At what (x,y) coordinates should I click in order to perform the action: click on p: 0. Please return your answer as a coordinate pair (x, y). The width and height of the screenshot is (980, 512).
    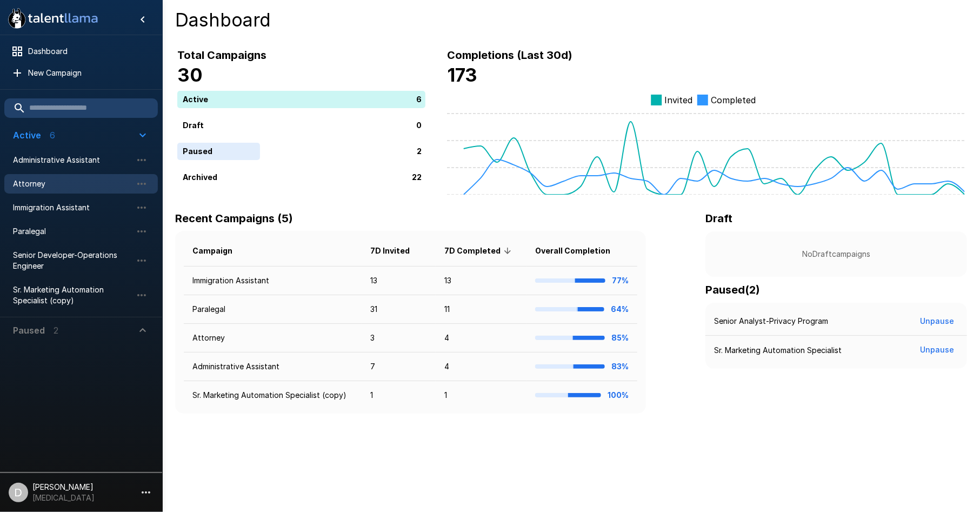
    Looking at the image, I should click on (419, 125).